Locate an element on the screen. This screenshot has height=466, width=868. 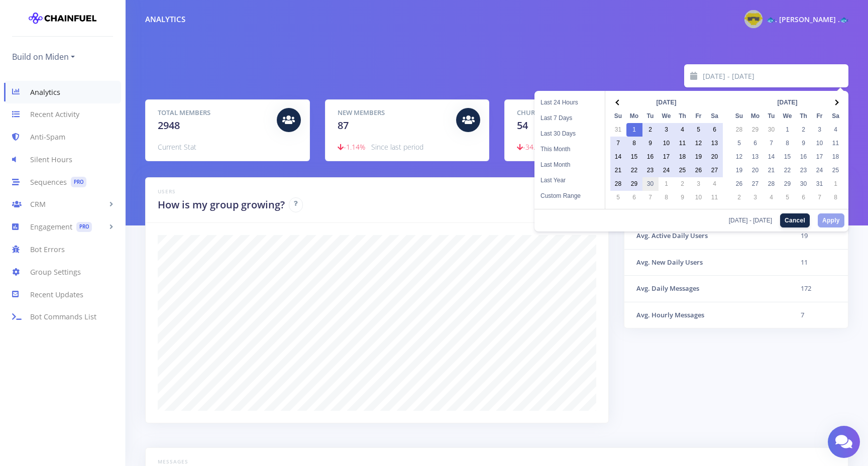
th: Avg. Hourly Messages is located at coordinates (706, 315).